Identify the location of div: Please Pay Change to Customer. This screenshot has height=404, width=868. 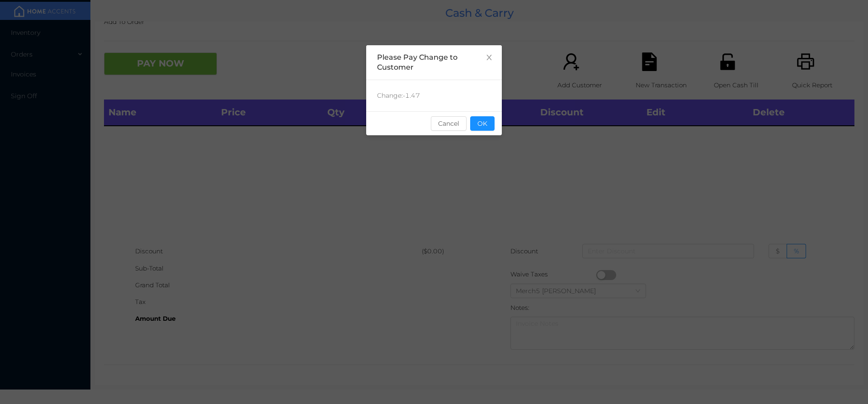
(434, 62).